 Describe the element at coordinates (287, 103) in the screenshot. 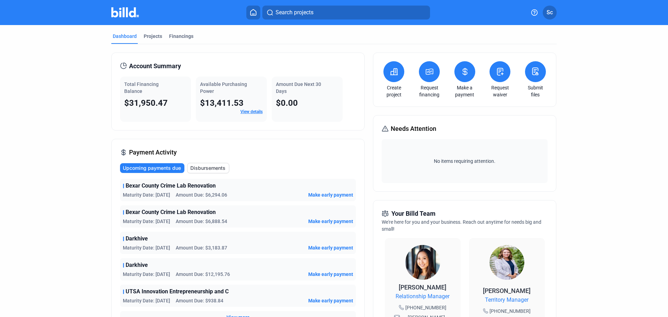

I see `span: $0.00` at that location.